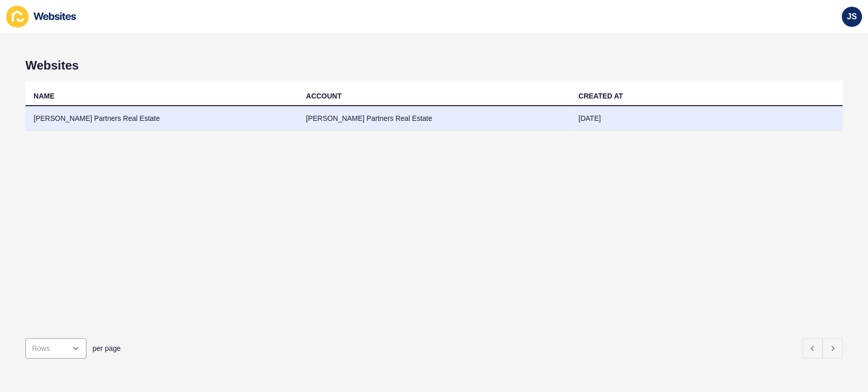  I want to click on h1: Websites, so click(434, 66).